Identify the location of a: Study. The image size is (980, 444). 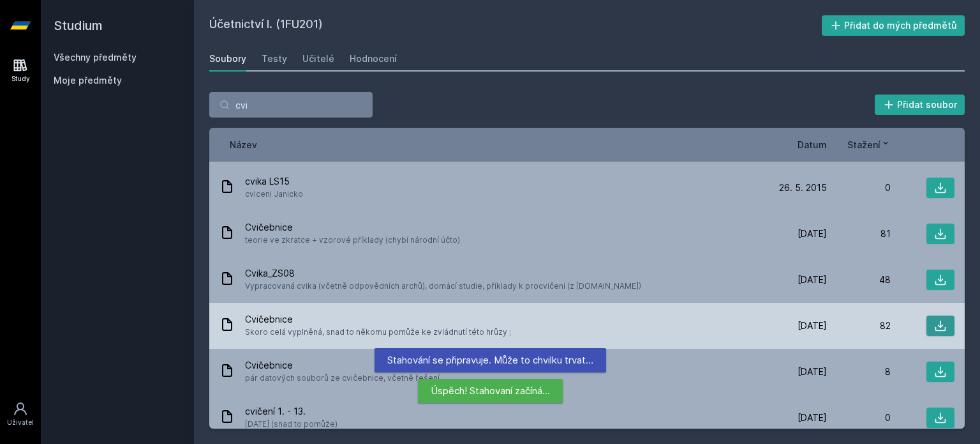
(21, 70).